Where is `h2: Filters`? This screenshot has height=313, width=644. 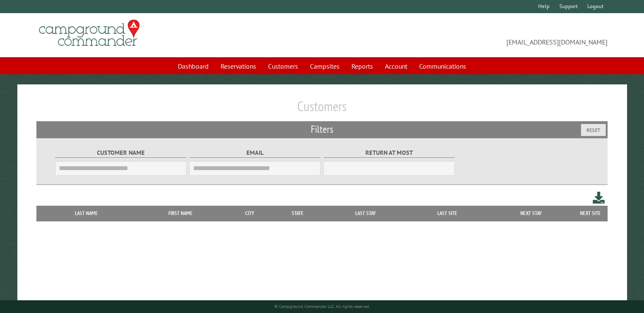
h2: Filters is located at coordinates (322, 129).